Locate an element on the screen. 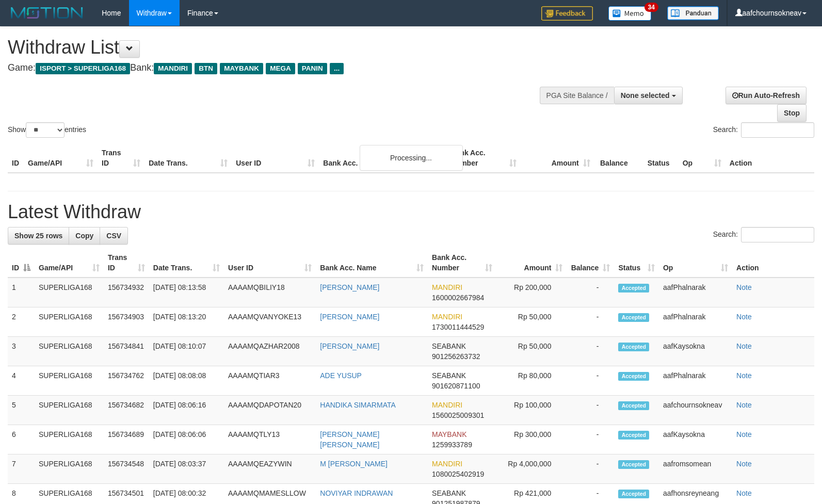  th: Balance: activate to sort column ascending is located at coordinates (590, 262).